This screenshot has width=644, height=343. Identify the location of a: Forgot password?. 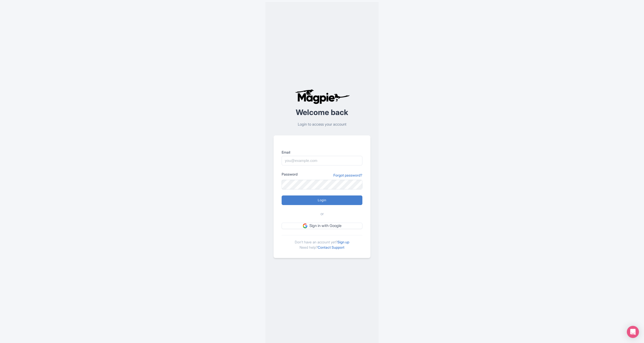
(348, 175).